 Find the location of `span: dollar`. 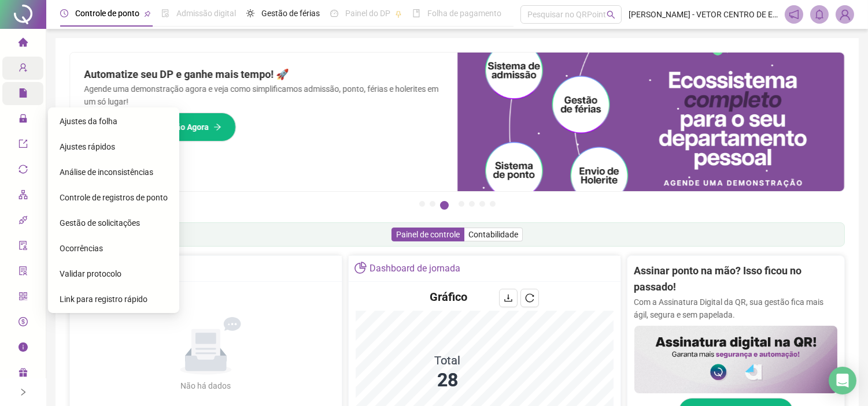

span: dollar is located at coordinates (23, 324).